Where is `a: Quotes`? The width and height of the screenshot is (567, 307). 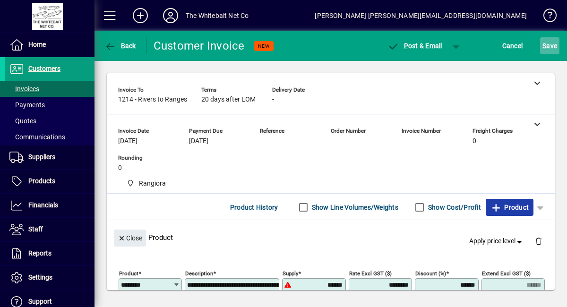 a: Quotes is located at coordinates (50, 121).